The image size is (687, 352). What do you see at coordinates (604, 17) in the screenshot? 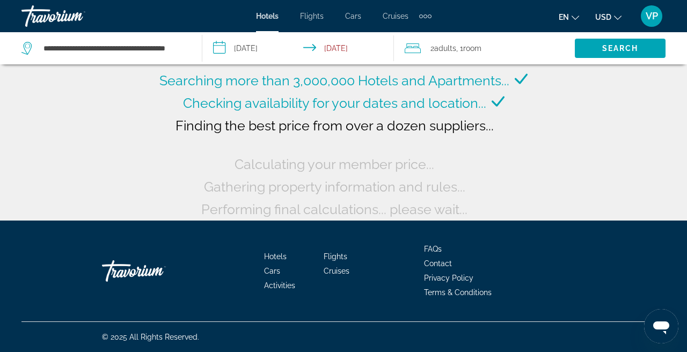
I see `span: USD` at bounding box center [604, 17].